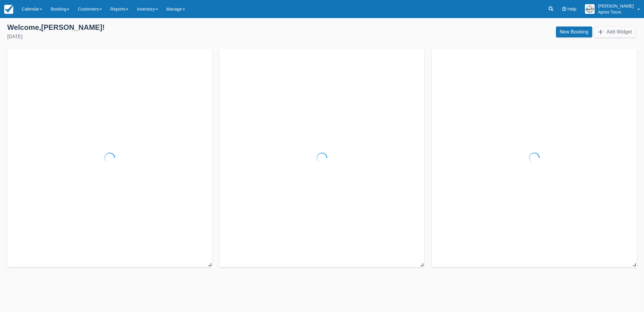 The width and height of the screenshot is (644, 312). What do you see at coordinates (9, 10) in the screenshot?
I see `img: checkfront-main-nav-mini-logo.png` at bounding box center [9, 10].